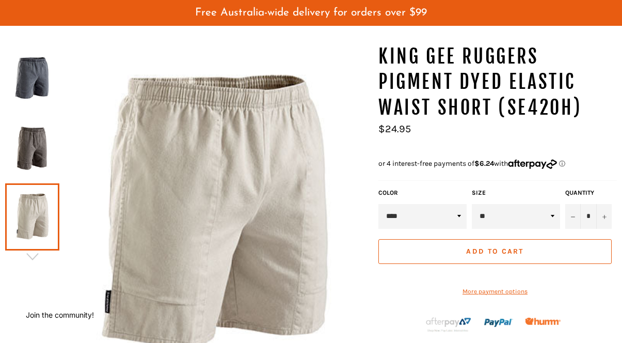 The height and width of the screenshot is (343, 622). What do you see at coordinates (60, 314) in the screenshot?
I see `button: Join the community!` at bounding box center [60, 314].